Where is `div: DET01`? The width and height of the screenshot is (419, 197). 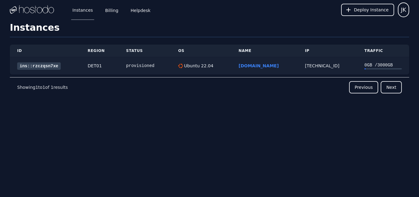 div: DET01 is located at coordinates (99, 66).